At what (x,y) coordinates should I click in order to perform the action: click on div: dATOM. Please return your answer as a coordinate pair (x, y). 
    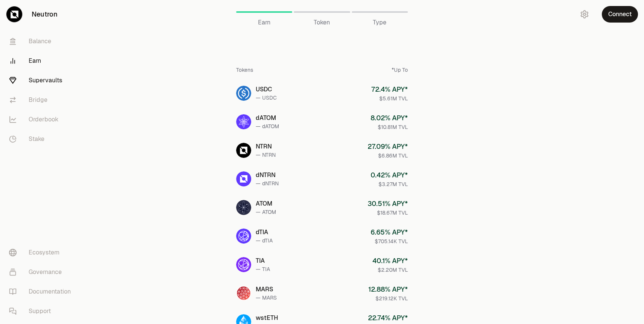
    Looking at the image, I should click on (267, 118).